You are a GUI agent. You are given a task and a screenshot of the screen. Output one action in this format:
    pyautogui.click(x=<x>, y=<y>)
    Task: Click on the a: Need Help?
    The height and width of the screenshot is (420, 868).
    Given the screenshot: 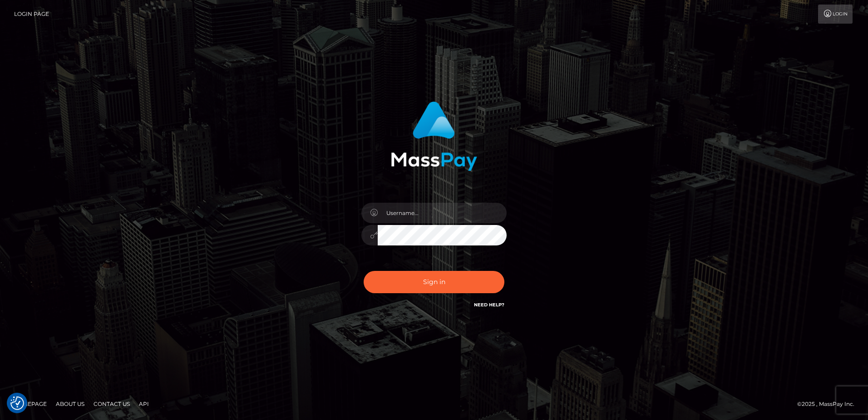 What is the action you would take?
    pyautogui.click(x=489, y=305)
    